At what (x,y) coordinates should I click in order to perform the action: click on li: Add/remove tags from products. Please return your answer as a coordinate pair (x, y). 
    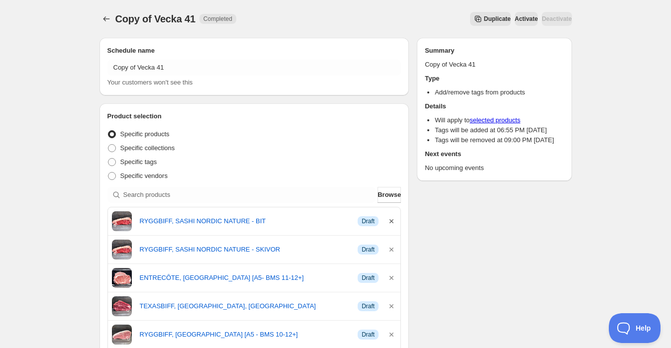
    Looking at the image, I should click on (499, 93).